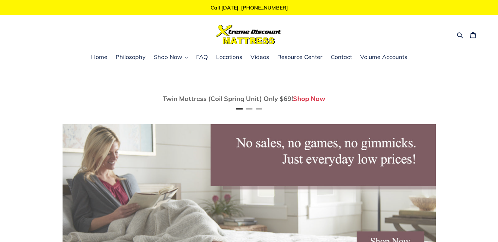  Describe the element at coordinates (240, 108) in the screenshot. I see `button: Page 1` at that location.